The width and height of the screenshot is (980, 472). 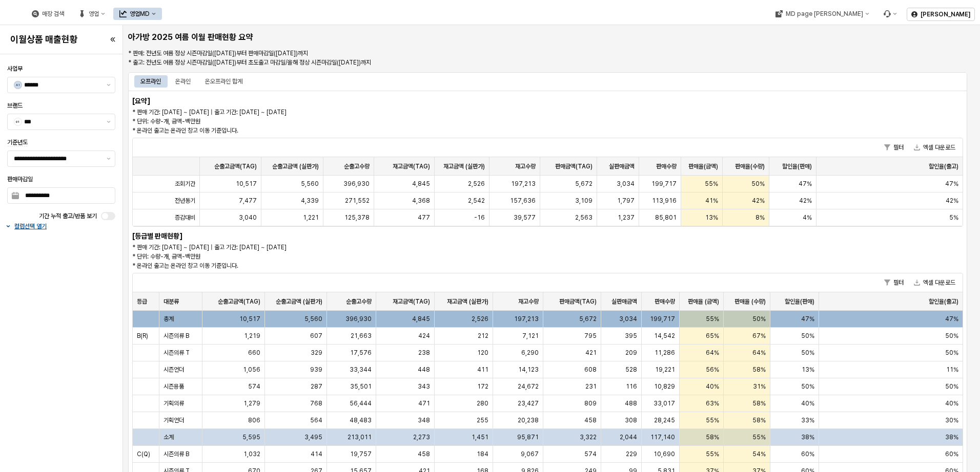 I want to click on span: 1,797, so click(x=626, y=201).